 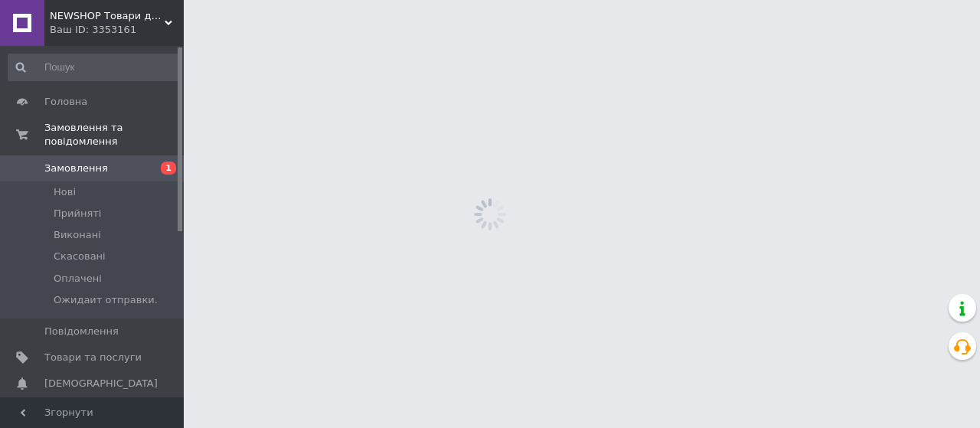 What do you see at coordinates (77, 279) in the screenshot?
I see `span: Оплачені` at bounding box center [77, 279].